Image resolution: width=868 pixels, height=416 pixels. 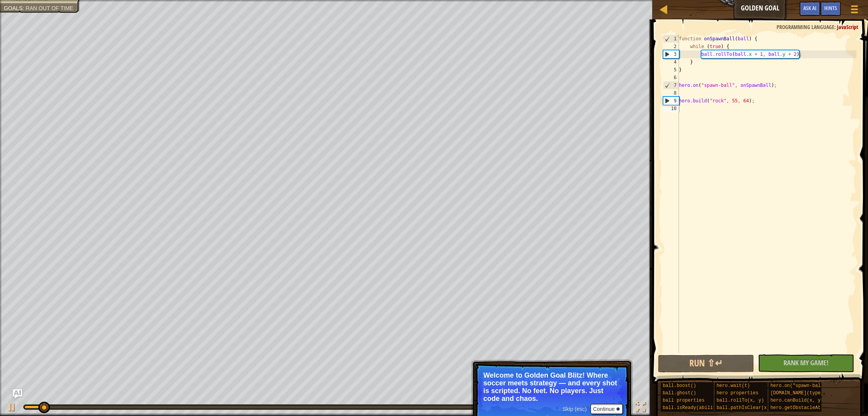 I want to click on span: hero.wait(t), so click(x=733, y=386).